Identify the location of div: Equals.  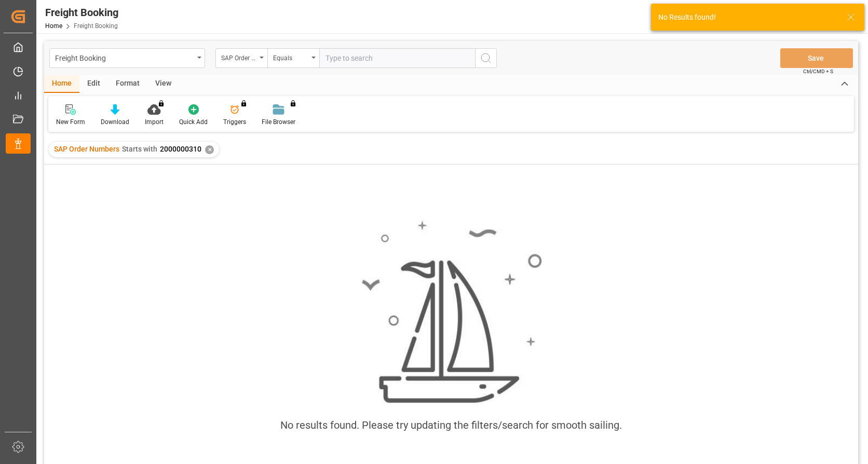
(291, 57).